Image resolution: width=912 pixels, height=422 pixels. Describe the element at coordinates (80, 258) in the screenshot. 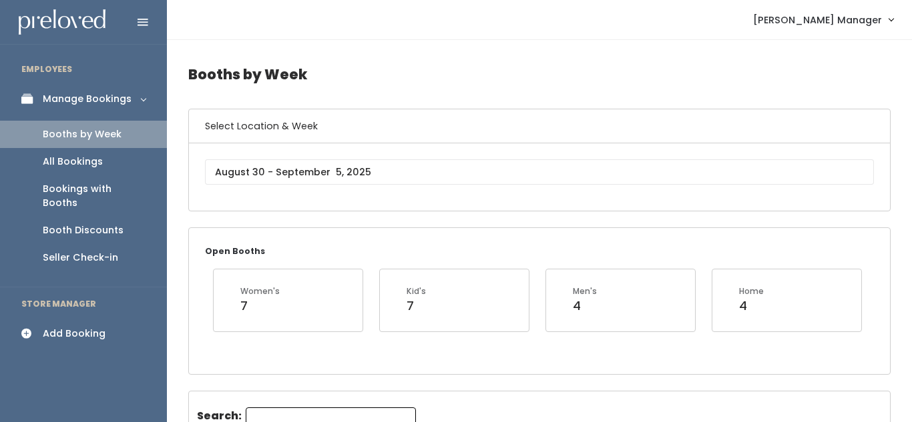

I see `div: Seller Check-in` at that location.